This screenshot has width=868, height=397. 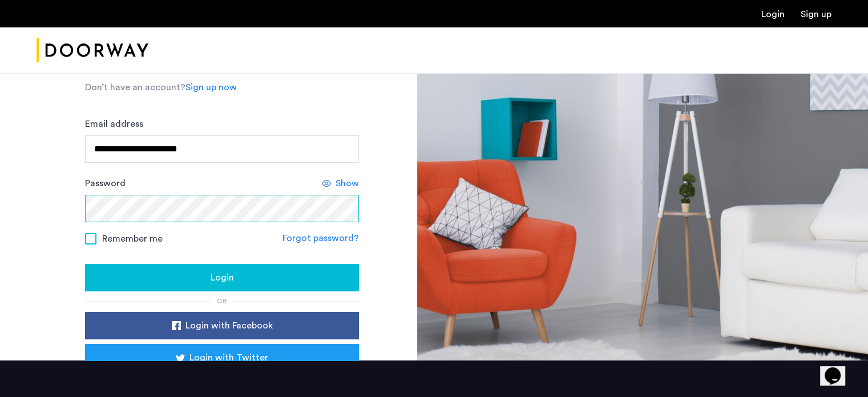 What do you see at coordinates (222, 301) in the screenshot?
I see `span: or` at bounding box center [222, 301].